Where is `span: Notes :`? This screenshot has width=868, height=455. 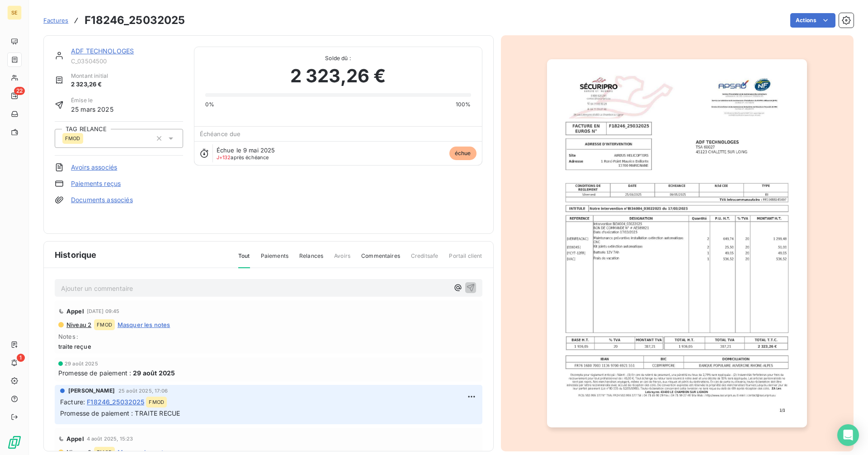
span: Notes : is located at coordinates (269, 337).